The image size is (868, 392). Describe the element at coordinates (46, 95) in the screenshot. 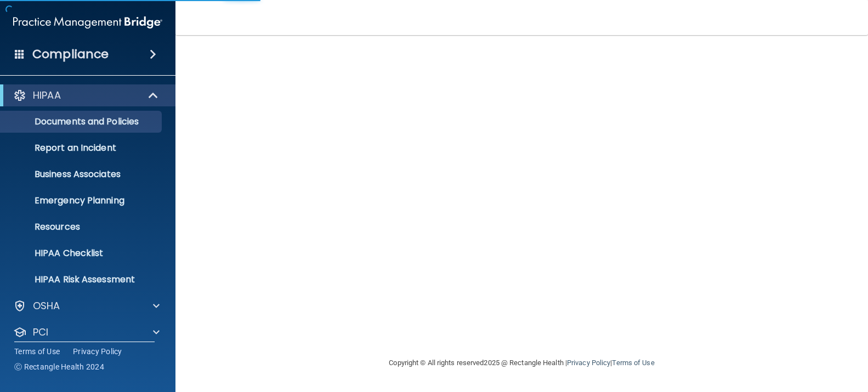

I see `p: HIPAA` at that location.